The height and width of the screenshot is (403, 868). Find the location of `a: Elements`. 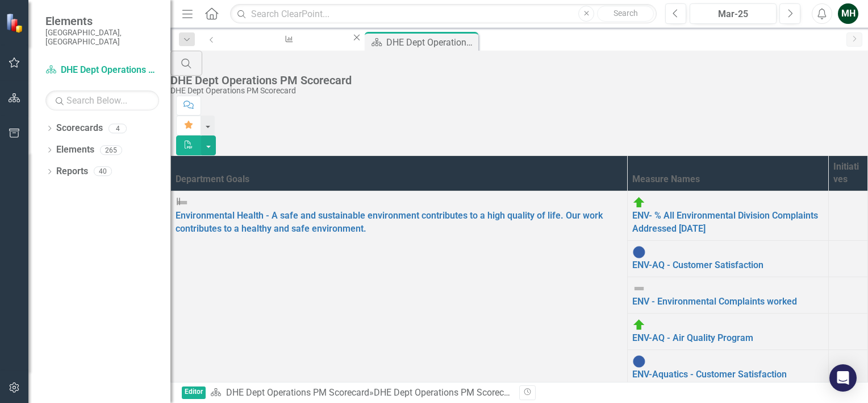

a: Elements is located at coordinates (75, 149).